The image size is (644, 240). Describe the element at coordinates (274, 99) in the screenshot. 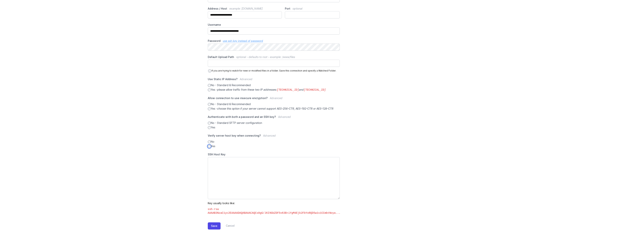

I see `label: Allow connection to use insecure encryption?` at that location.